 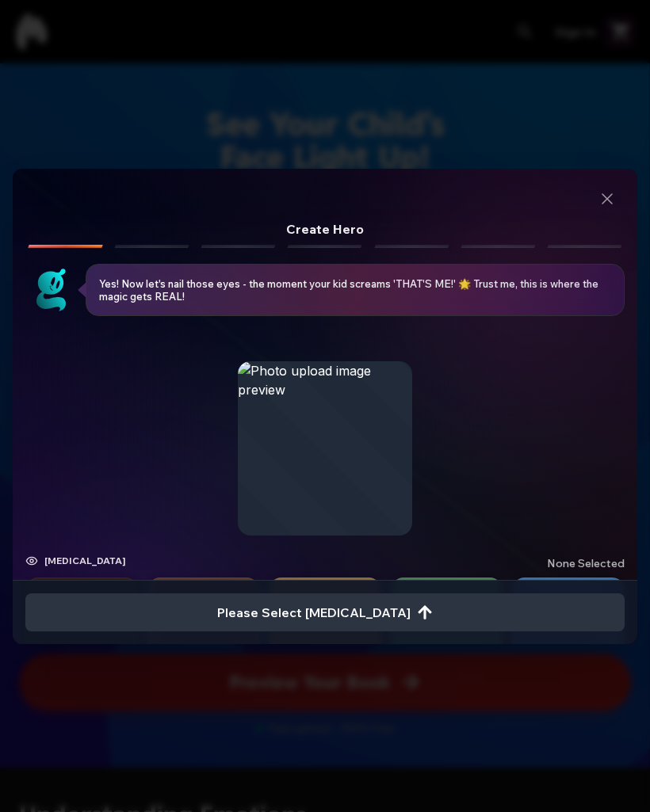 I want to click on p: Yes! Now let's nail those eyes - the moment your kid screams 'THAT'S ME!' 🌟 Trust me, this is whe..., so click(x=355, y=290).